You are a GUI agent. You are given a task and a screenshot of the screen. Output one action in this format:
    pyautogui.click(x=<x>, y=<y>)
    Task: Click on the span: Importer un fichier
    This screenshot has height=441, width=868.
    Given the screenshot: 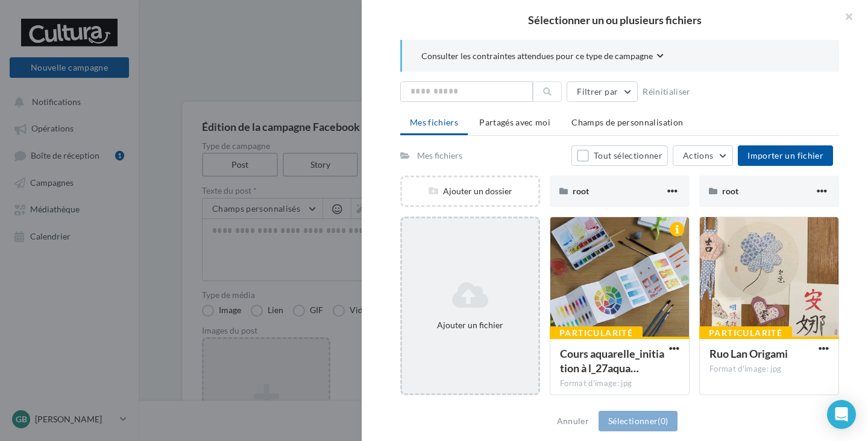 What is the action you would take?
    pyautogui.click(x=785, y=155)
    